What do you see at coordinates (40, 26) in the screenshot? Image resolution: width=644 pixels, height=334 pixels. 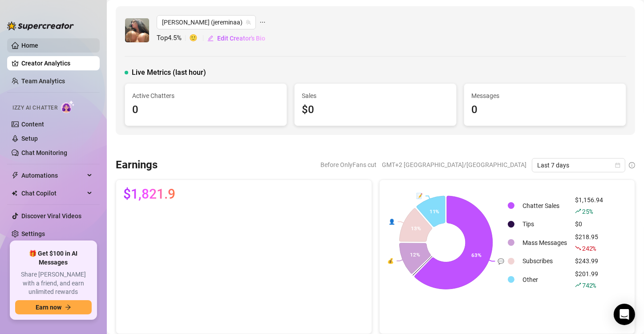 I see `img: logo-BBDzfeDw.svg` at bounding box center [40, 26].